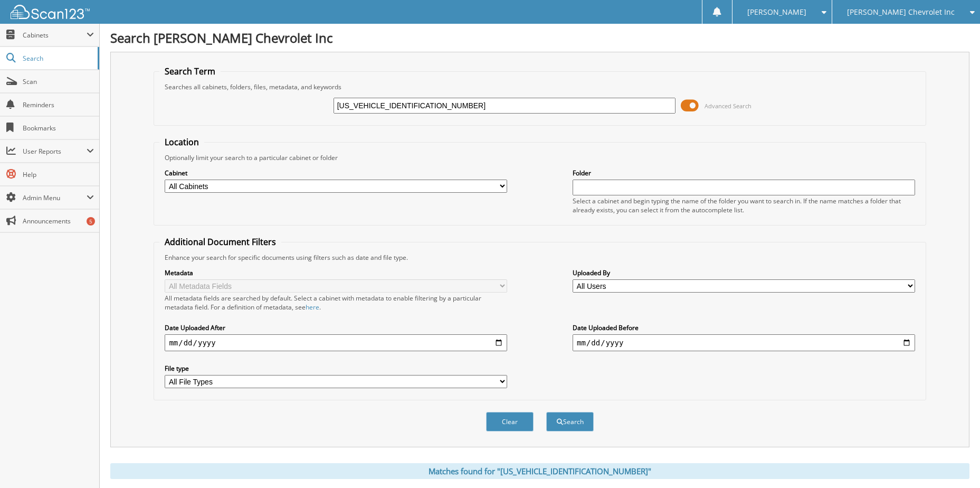 The width and height of the screenshot is (980, 488). What do you see at coordinates (743, 206) in the screenshot?
I see `div: Select a cabinet and begin typing the name of the folder you want to search in. If the name match...` at bounding box center [743, 206].